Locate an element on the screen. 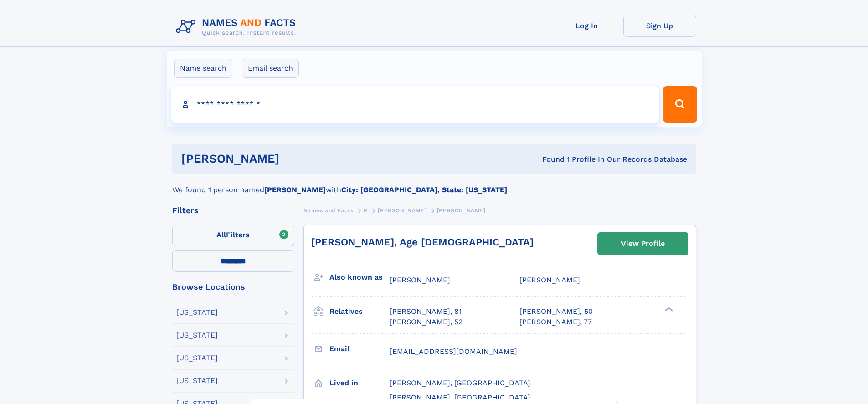  h3: Also known as is located at coordinates (360, 278).